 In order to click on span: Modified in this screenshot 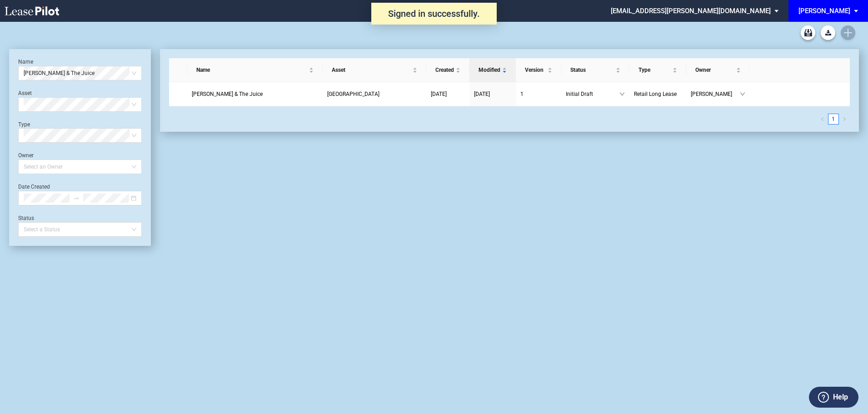, I will do `click(490, 70)`.